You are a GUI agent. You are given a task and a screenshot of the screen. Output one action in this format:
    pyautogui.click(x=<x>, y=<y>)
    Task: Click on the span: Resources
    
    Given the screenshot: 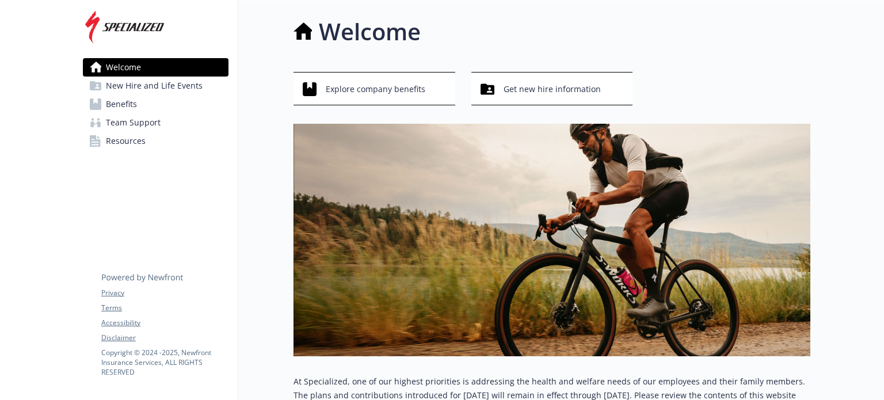 What is the action you would take?
    pyautogui.click(x=125, y=141)
    